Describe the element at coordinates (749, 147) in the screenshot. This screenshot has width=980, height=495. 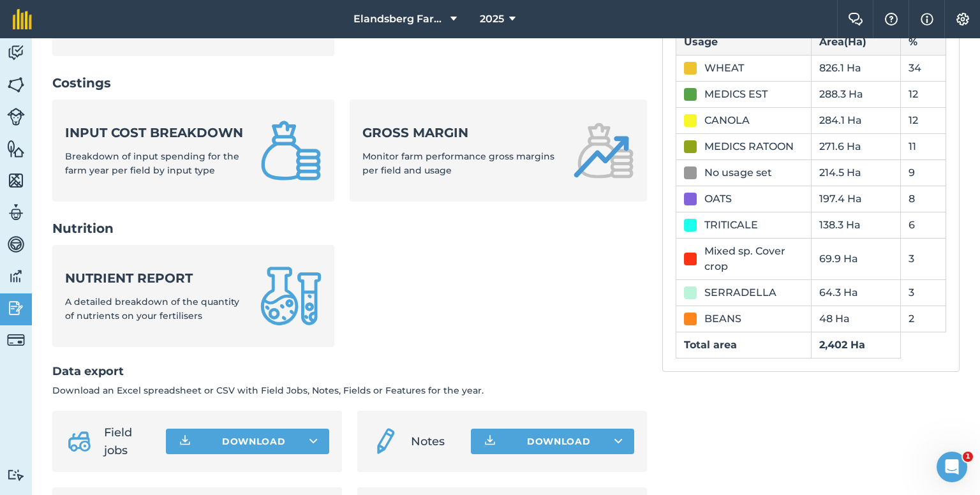
I see `div: MEDICS RATOON` at that location.